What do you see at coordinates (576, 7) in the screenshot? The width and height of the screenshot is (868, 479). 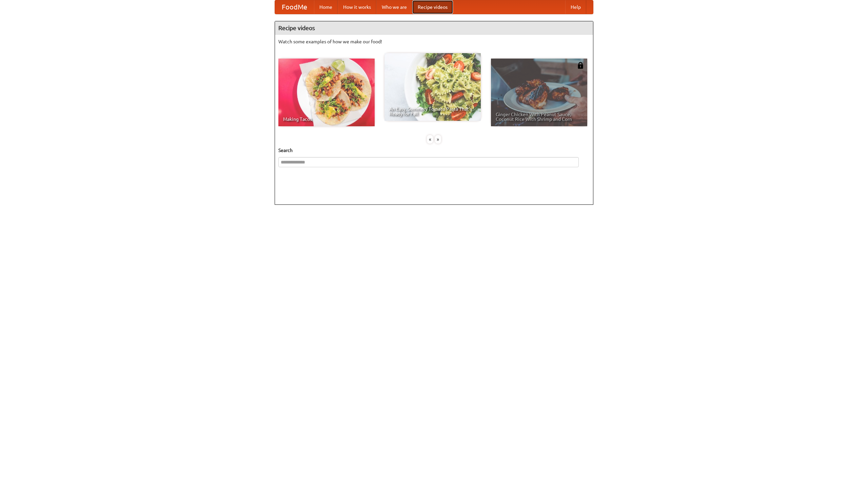 I see `a: Help` at bounding box center [576, 7].